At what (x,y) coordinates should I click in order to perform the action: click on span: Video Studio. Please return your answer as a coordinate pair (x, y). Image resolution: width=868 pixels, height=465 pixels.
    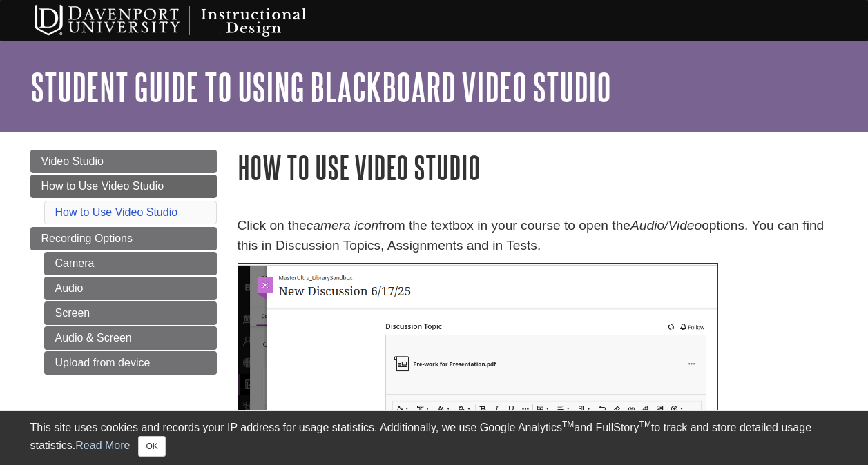
    Looking at the image, I should click on (72, 161).